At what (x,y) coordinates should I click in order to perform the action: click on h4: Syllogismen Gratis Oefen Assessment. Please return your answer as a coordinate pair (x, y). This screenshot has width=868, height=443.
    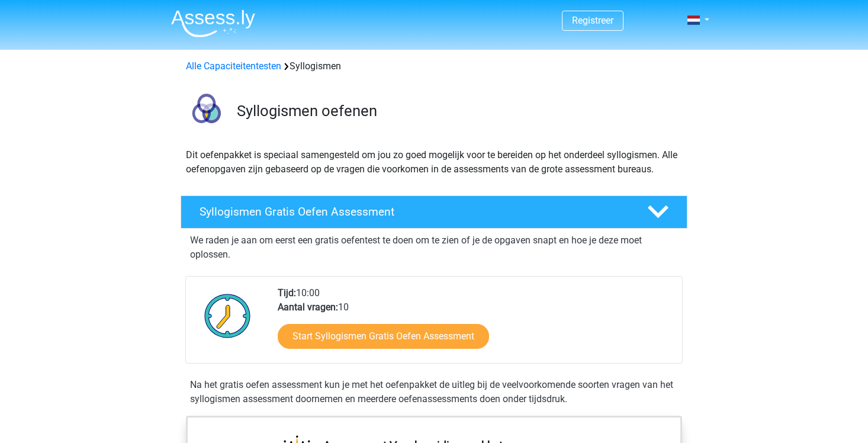
    Looking at the image, I should click on (414, 212).